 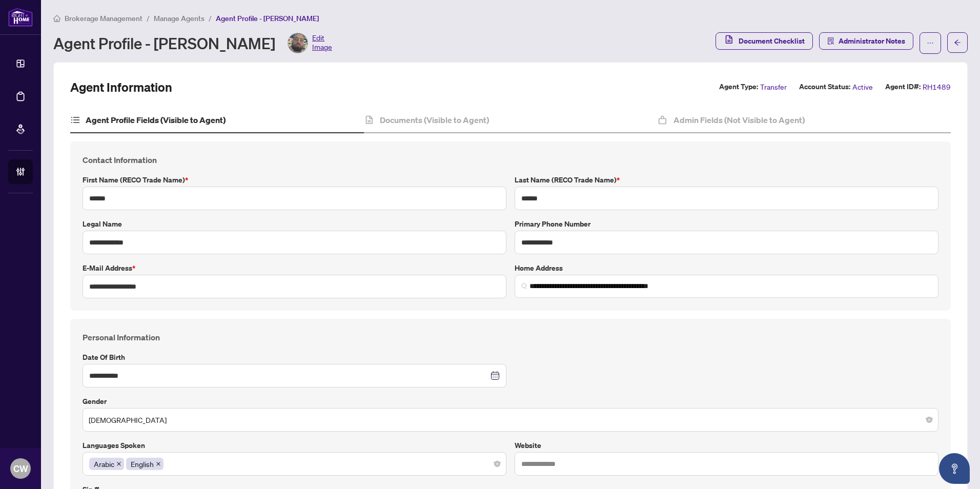 I want to click on label: Languages spoken, so click(x=294, y=446).